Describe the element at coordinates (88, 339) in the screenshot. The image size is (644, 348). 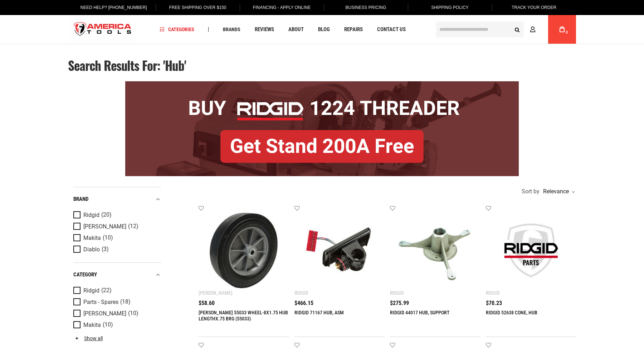
I see `a: Show all` at that location.